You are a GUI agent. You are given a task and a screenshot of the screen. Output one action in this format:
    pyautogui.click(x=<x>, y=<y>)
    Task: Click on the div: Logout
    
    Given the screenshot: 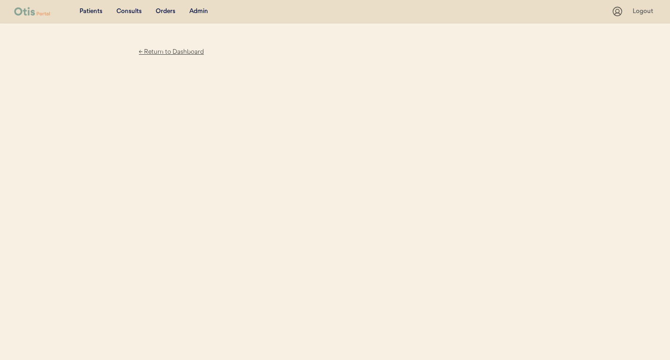 What is the action you would take?
    pyautogui.click(x=644, y=12)
    